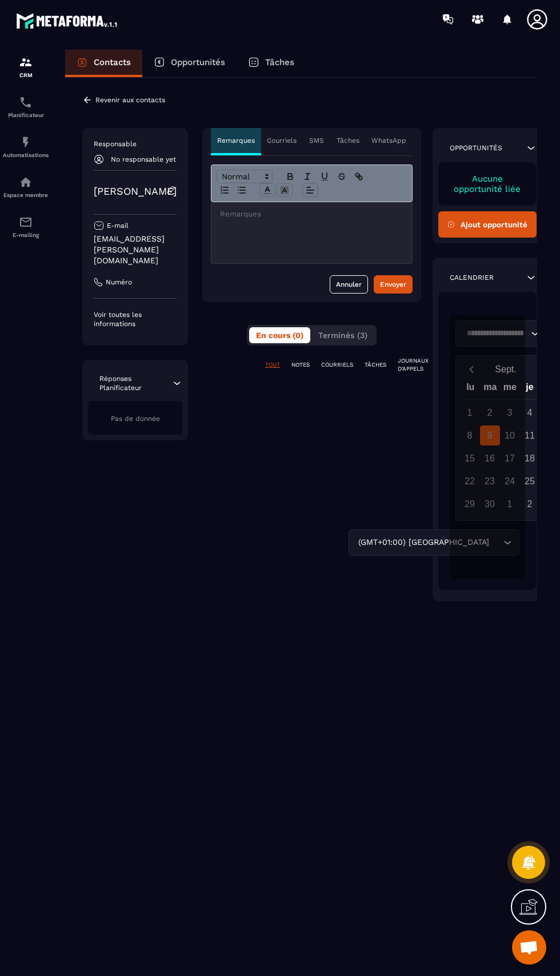 This screenshot has width=560, height=976. Describe the element at coordinates (26, 147) in the screenshot. I see `a: automationsautomationsAutomatisations` at that location.